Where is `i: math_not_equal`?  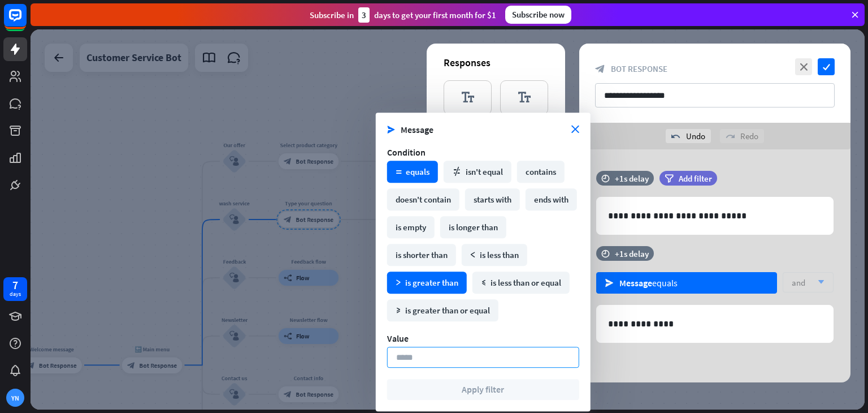 i: math_not_equal is located at coordinates (456, 171).